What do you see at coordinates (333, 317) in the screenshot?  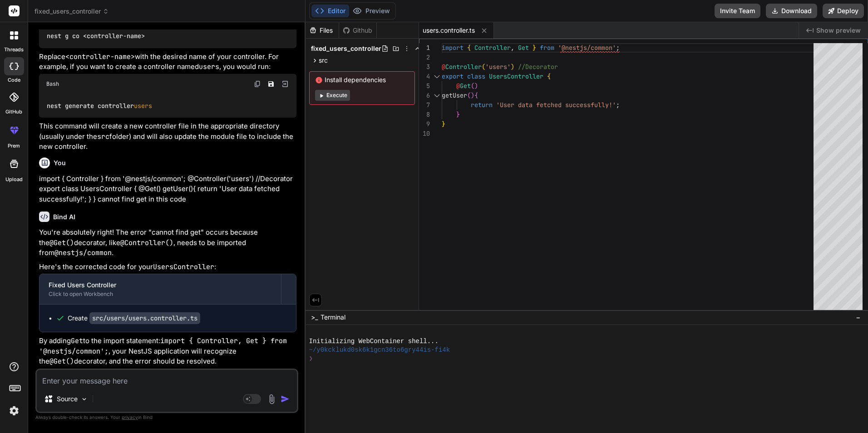 I see `span: Terminal` at bounding box center [333, 317].